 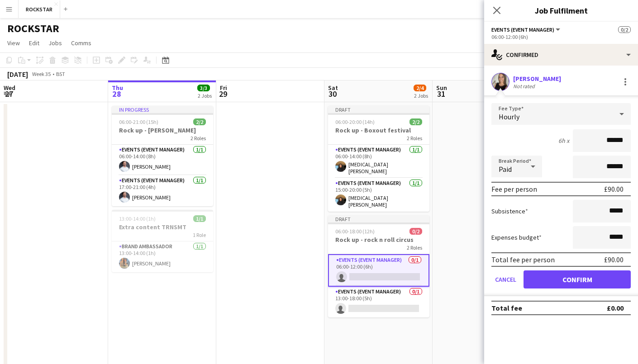 What do you see at coordinates (34, 43) in the screenshot?
I see `span: Edit` at bounding box center [34, 43].